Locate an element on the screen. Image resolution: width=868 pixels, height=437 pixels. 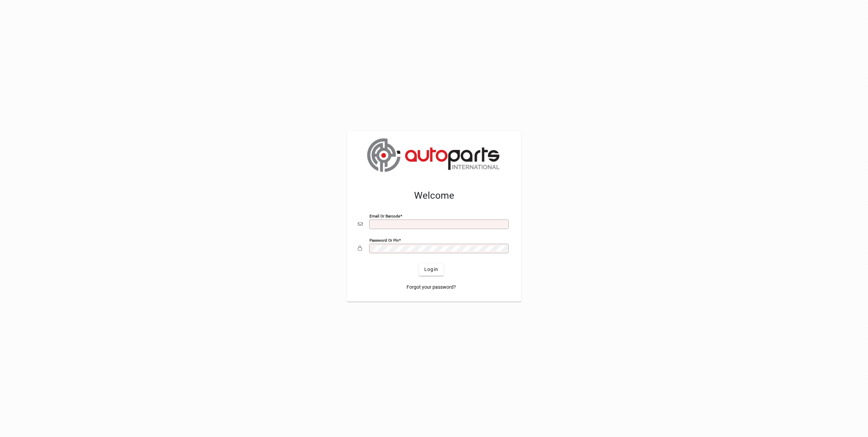
button: Login is located at coordinates (431, 269).